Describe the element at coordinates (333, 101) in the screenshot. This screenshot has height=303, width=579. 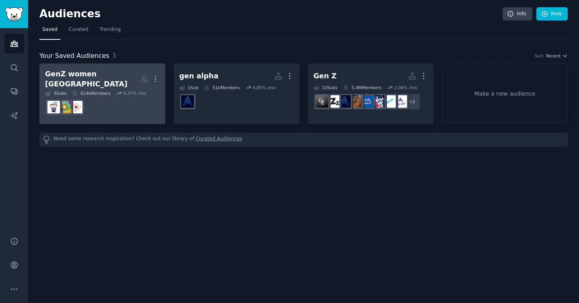
I see `img: MiddleGenZ` at that location.